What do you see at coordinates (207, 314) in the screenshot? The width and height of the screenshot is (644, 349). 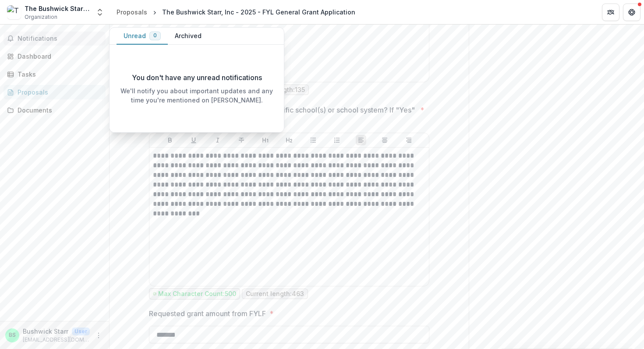 I see `p: Requested grant amount from FYLF` at bounding box center [207, 314].